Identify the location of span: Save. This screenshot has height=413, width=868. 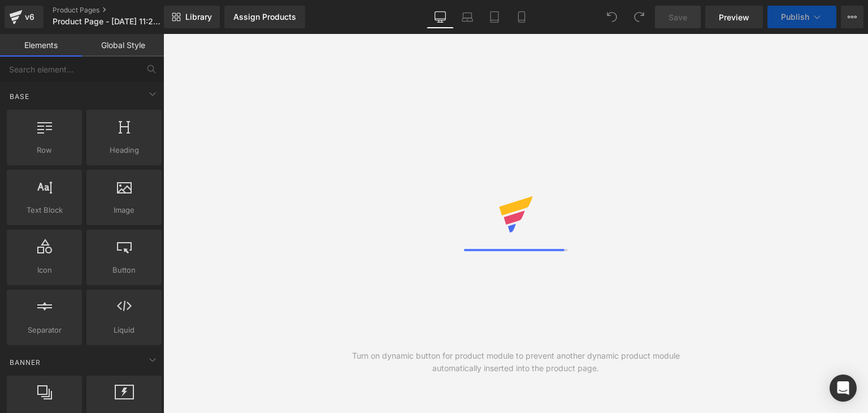
(678, 17).